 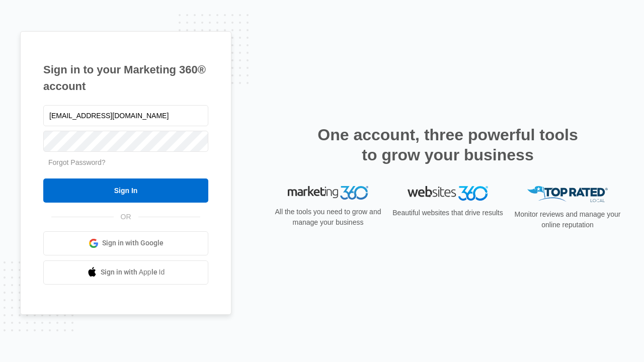 What do you see at coordinates (567, 220) in the screenshot?
I see `p: Monitor reviews and manage your online reputation` at bounding box center [567, 220].